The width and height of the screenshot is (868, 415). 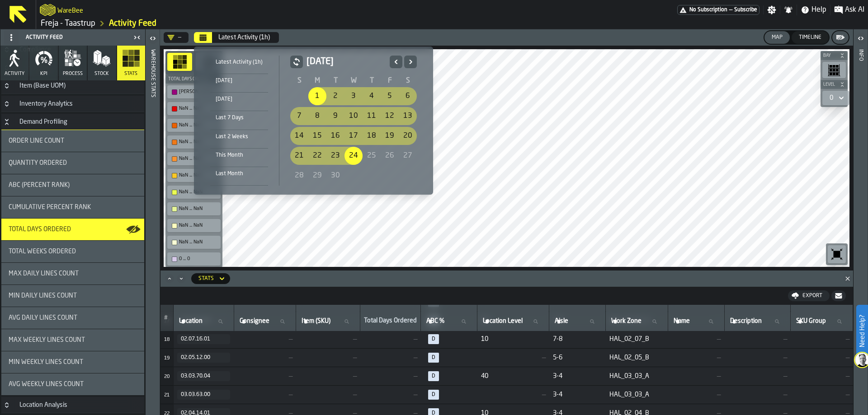 I want to click on div: 16, so click(x=335, y=136).